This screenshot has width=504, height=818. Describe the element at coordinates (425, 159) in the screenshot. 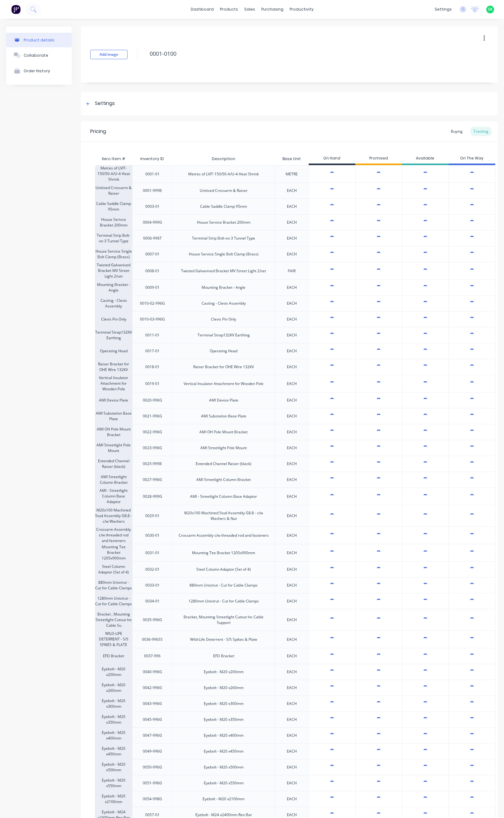

I see `div: Available` at that location.